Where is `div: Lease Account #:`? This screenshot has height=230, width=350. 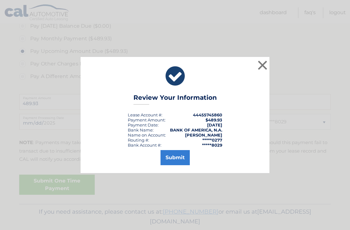 div: Lease Account #: is located at coordinates (145, 115).